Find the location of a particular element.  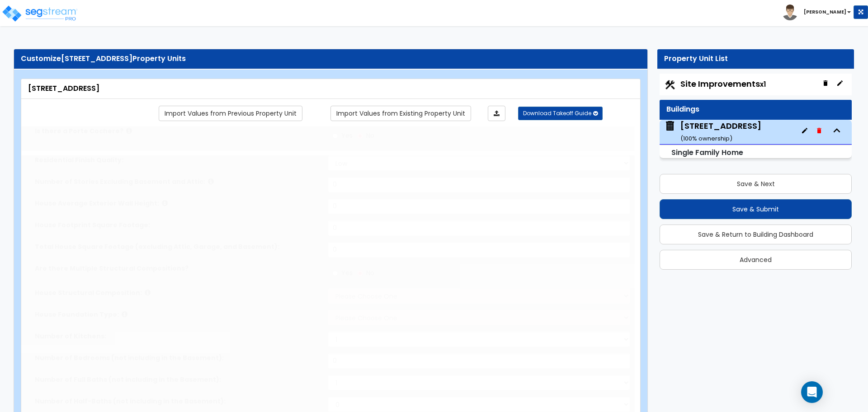

img: Construction.png is located at coordinates (670, 85).